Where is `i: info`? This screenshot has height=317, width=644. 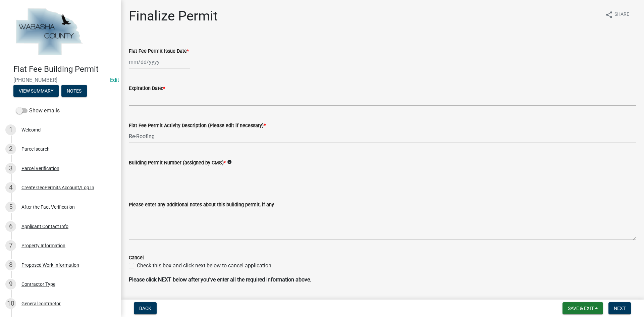
i: info is located at coordinates (229, 162).